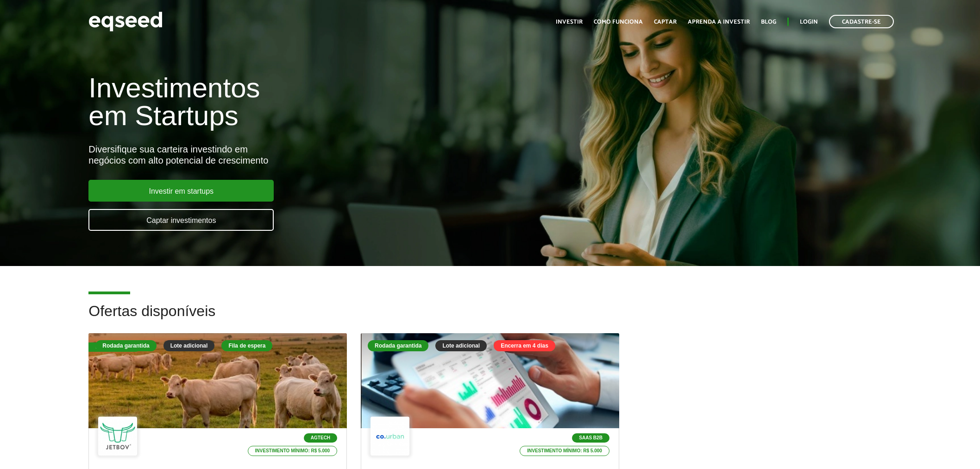 The width and height of the screenshot is (980, 469). What do you see at coordinates (591, 438) in the screenshot?
I see `p: SaaS B2B` at bounding box center [591, 438].